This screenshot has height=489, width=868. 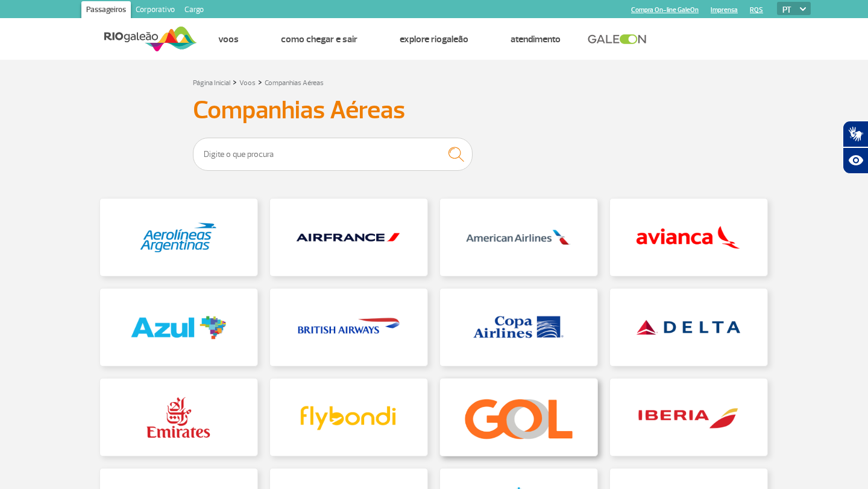 What do you see at coordinates (333, 154) in the screenshot?
I see `input: Digite o que procura` at bounding box center [333, 154].